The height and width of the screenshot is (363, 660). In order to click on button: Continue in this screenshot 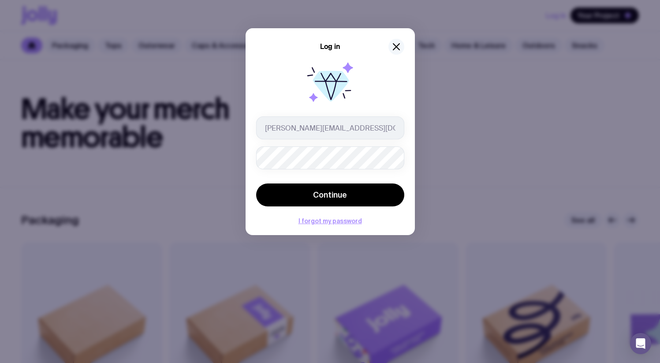, I will do `click(330, 195)`.